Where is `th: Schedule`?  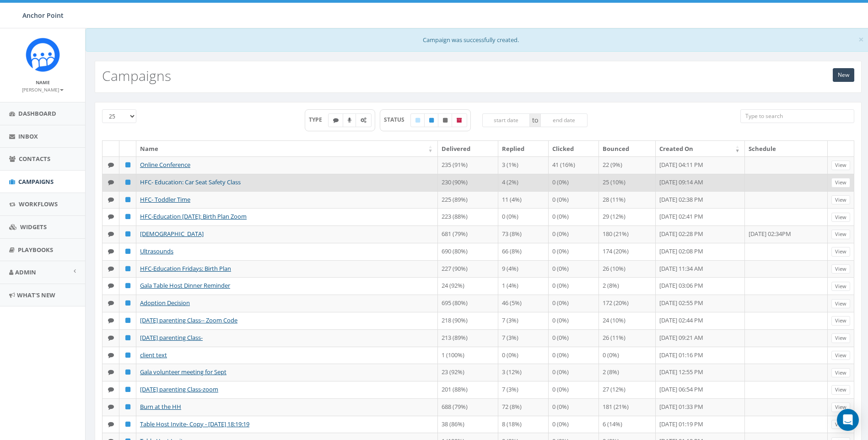 th: Schedule is located at coordinates (786, 148).